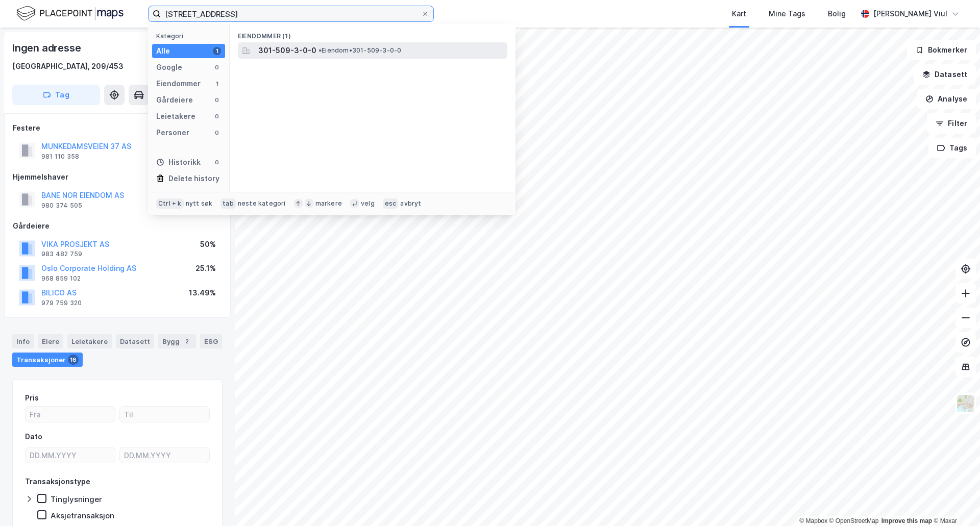 This screenshot has height=526, width=980. What do you see at coordinates (178, 162) in the screenshot?
I see `div: Historikk` at bounding box center [178, 162].